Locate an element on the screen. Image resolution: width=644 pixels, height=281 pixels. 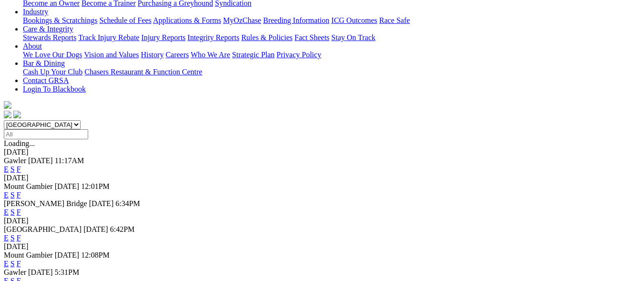
span: 12:08PM is located at coordinates (96, 255).